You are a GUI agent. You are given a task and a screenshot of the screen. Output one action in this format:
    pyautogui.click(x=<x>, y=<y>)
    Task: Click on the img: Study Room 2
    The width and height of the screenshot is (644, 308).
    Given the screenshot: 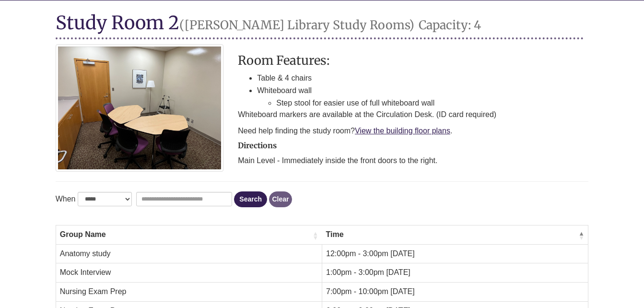 What is the action you would take?
    pyautogui.click(x=140, y=108)
    